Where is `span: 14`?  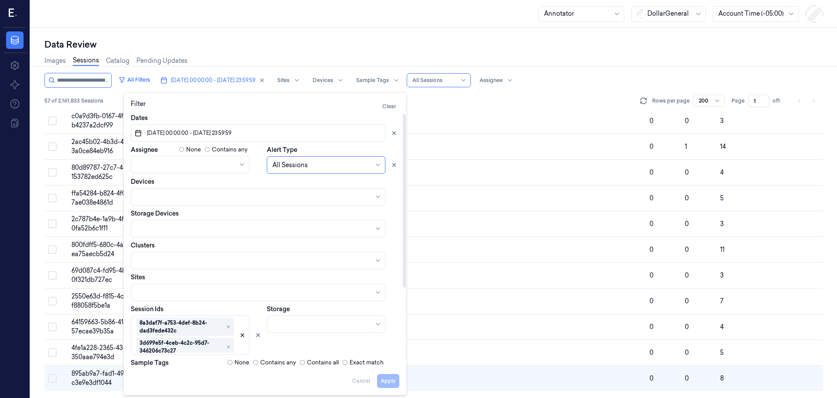
span: 14 is located at coordinates (723, 147).